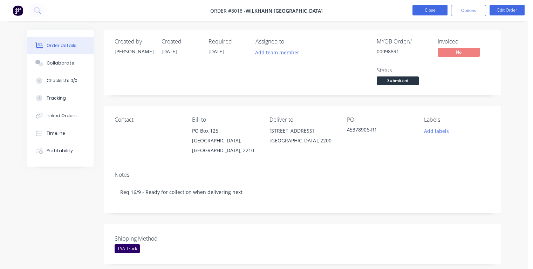  What do you see at coordinates (468, 11) in the screenshot?
I see `button: Options` at bounding box center [468, 11].